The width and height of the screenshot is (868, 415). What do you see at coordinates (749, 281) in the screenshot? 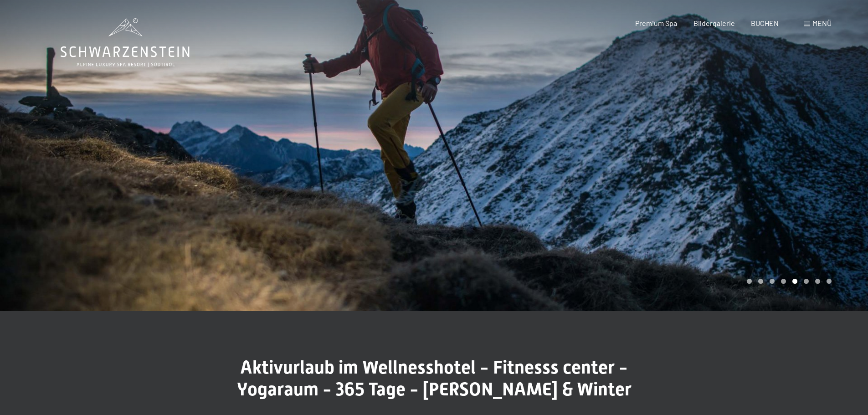
I see `div: Carousel Page 1` at bounding box center [749, 281].